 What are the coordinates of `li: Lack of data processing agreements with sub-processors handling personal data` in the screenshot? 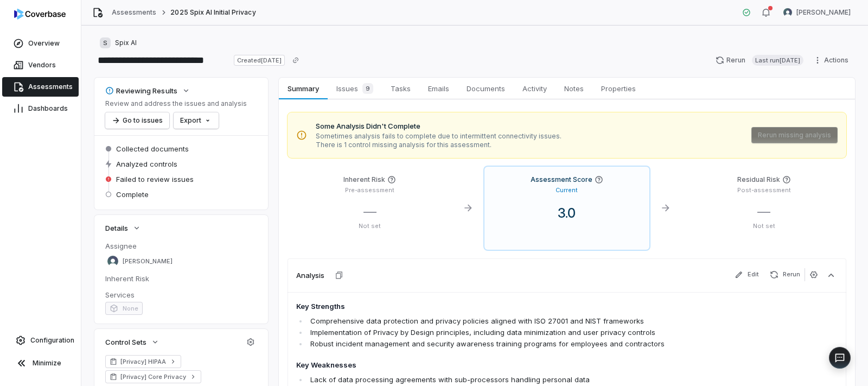 It's located at (518, 379).